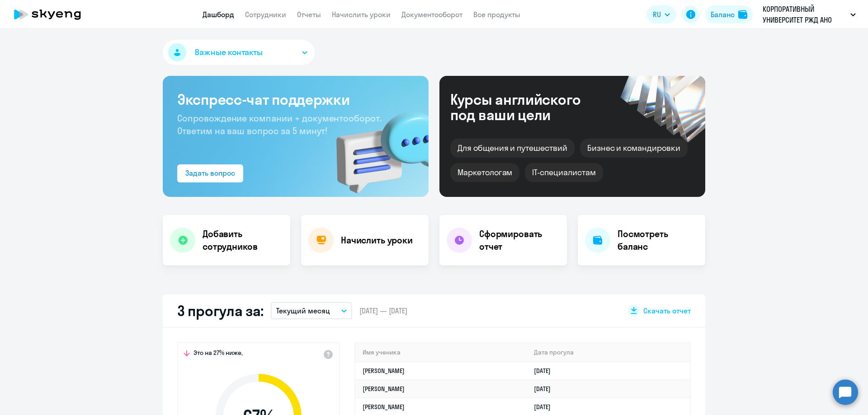 Image resolution: width=868 pixels, height=415 pixels. Describe the element at coordinates (239, 52) in the screenshot. I see `button: Важные контакты` at that location.